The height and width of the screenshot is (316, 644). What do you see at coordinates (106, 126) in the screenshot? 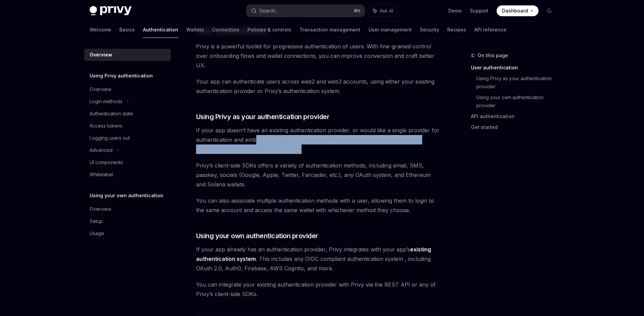
I see `div: Access tokens` at bounding box center [106, 126].